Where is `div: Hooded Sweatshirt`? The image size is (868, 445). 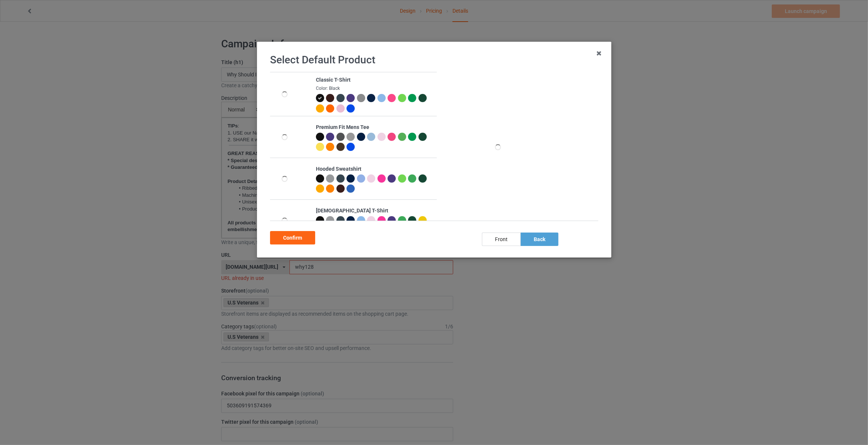
div: Hooded Sweatshirt is located at coordinates (374, 169).